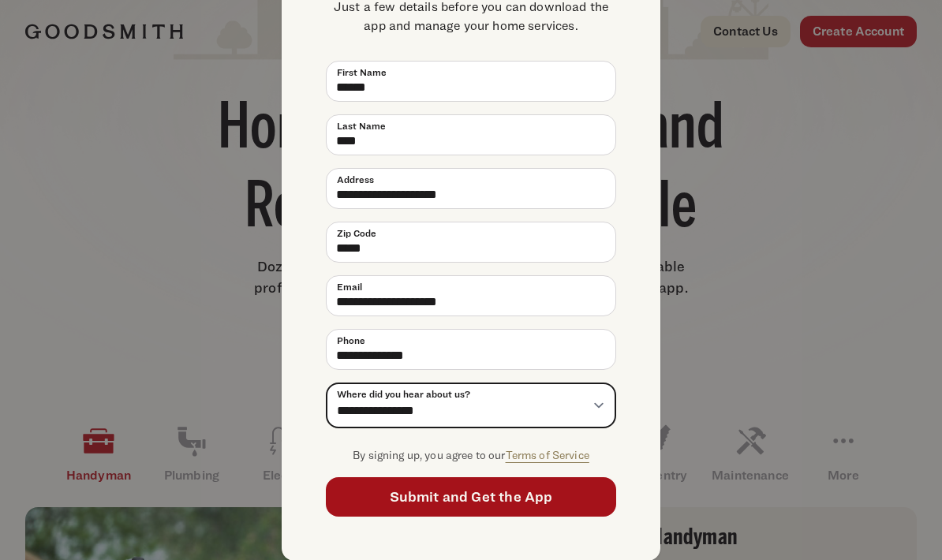 This screenshot has width=942, height=560. What do you see at coordinates (471, 455) in the screenshot?
I see `p: By signing up, you agree to our` at bounding box center [471, 455].